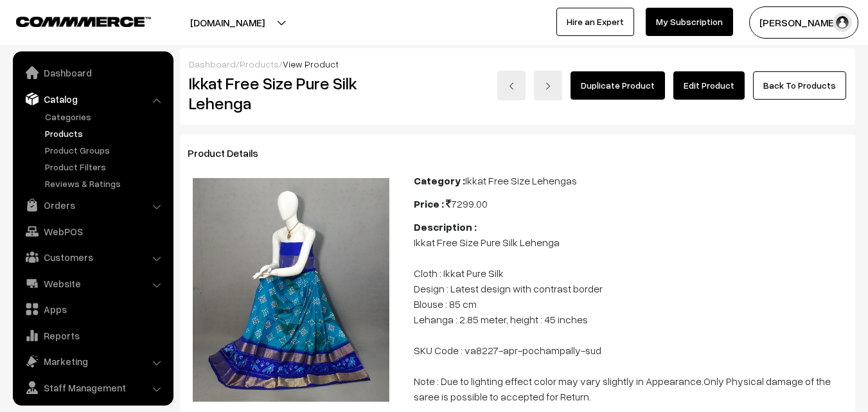  What do you see at coordinates (842, 22) in the screenshot?
I see `img: user` at bounding box center [842, 22].